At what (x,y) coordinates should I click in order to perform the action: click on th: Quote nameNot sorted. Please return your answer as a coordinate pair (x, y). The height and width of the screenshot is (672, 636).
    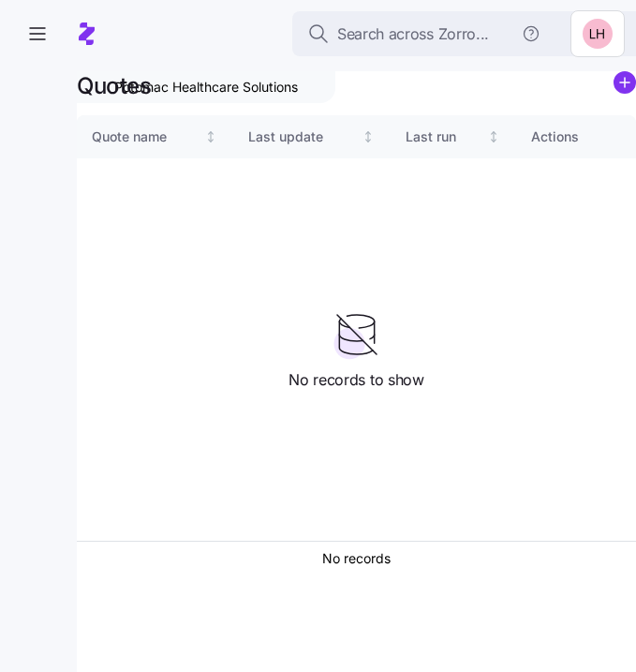
    Looking at the image, I should click on (155, 137).